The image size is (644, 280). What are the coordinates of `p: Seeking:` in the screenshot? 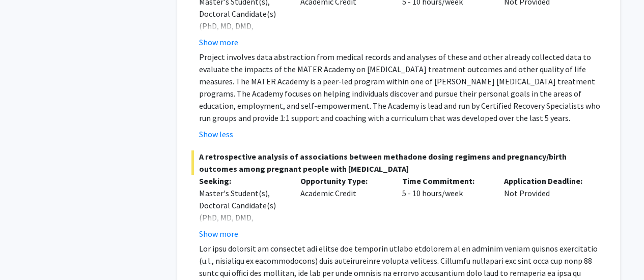 It's located at (242, 181).